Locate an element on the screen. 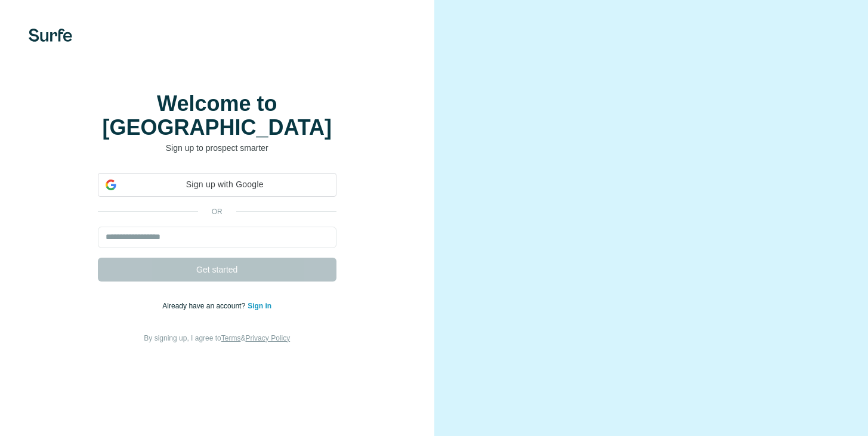  span: Sign up with Google is located at coordinates (225, 184).